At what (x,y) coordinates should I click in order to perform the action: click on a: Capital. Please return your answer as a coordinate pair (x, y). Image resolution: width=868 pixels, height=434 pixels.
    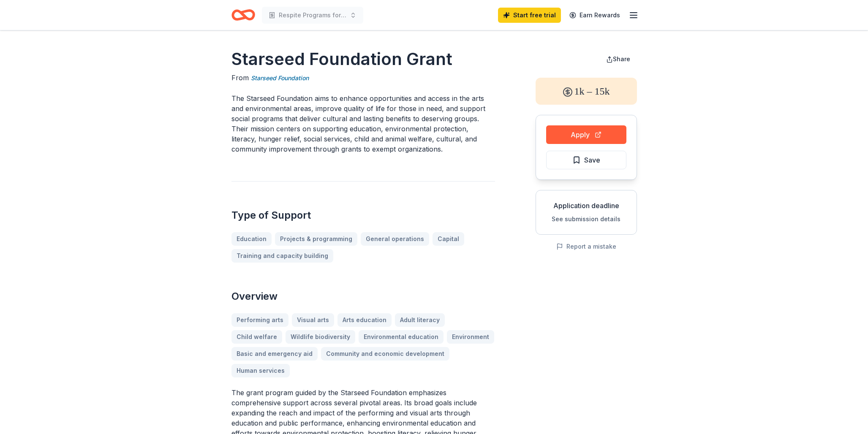
    Looking at the image, I should click on (448, 240).